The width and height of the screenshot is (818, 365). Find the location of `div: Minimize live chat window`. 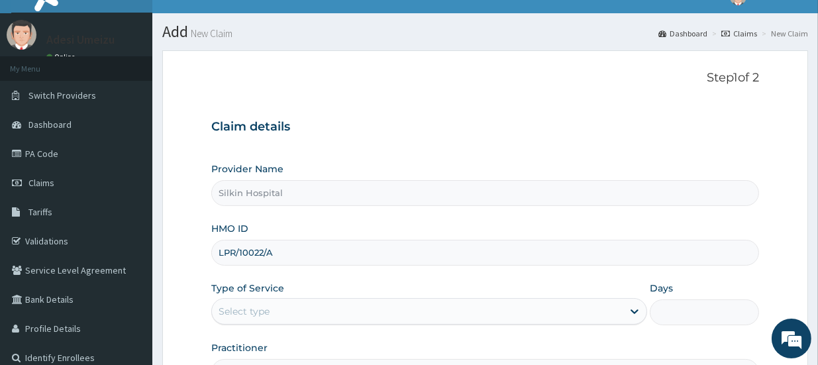

div: Minimize live chat window is located at coordinates (233, 23).